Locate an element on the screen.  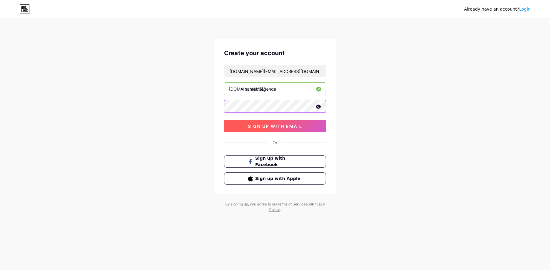
div: Or is located at coordinates (275, 143).